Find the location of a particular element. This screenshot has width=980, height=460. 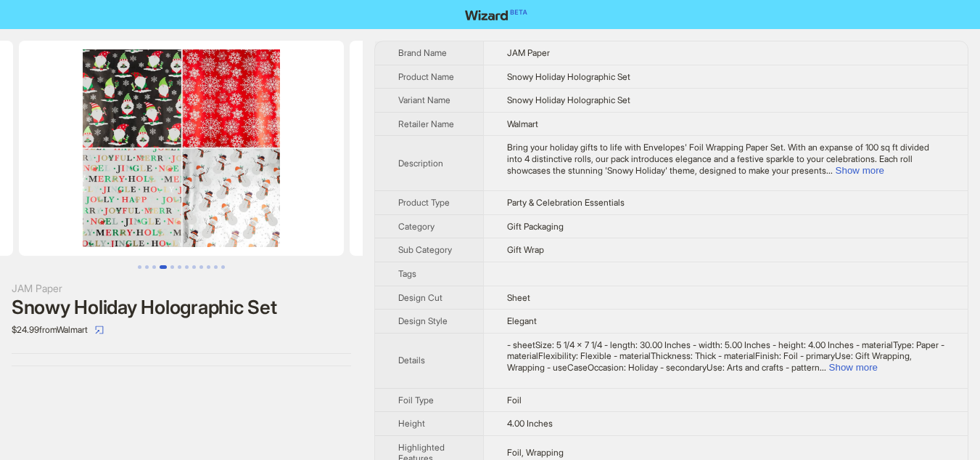

div: JAM Paper is located at coordinates (181, 288).